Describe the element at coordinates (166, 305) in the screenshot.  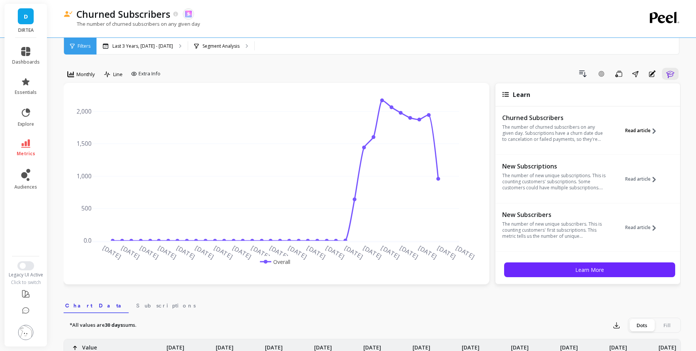
I see `span: Subscriptions` at that location.